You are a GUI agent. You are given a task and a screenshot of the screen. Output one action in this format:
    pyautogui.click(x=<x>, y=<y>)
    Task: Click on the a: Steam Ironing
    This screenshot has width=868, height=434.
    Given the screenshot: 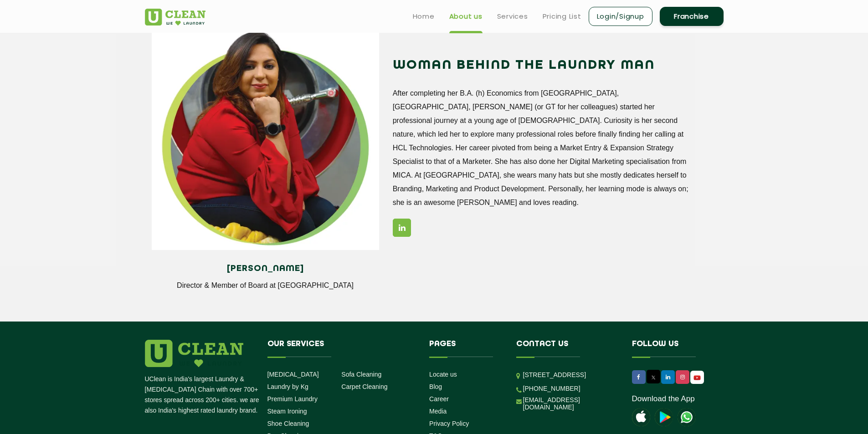 What is the action you would take?
    pyautogui.click(x=287, y=411)
    